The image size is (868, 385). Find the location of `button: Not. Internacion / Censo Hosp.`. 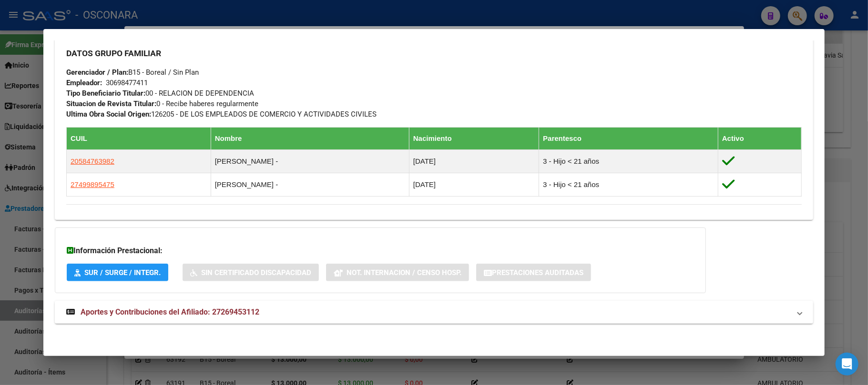

button: Not. Internacion / Censo Hosp. is located at coordinates (397, 272).